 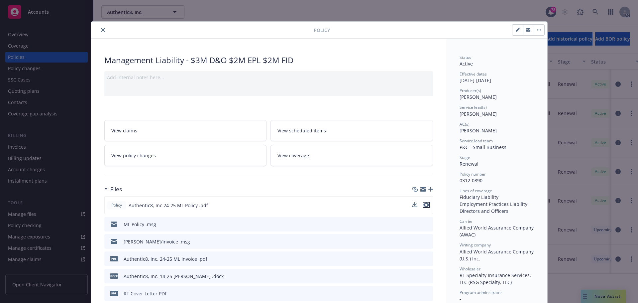 I want to click on span: Service lead team, so click(x=476, y=140).